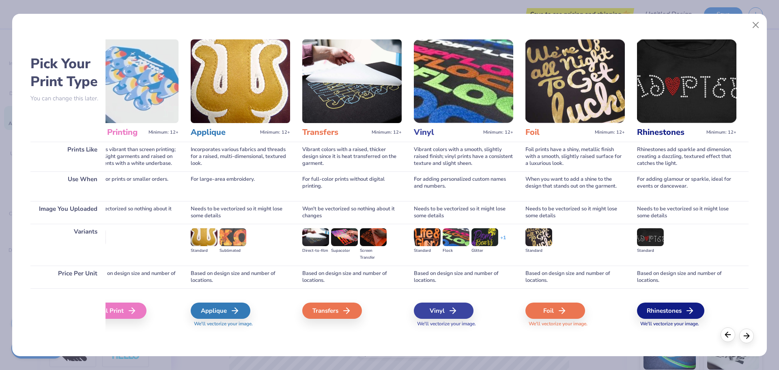  I want to click on img: Direct-to-film, so click(316, 237).